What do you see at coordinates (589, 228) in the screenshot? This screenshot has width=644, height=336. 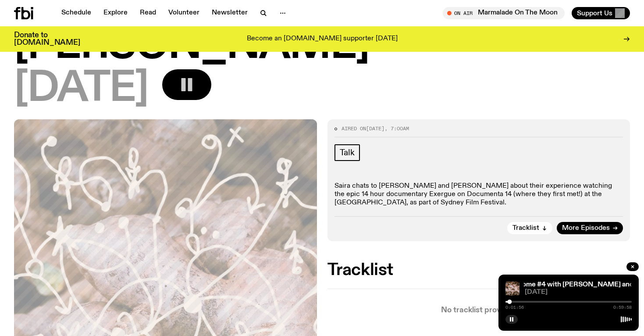 I see `a: More Episodes` at bounding box center [589, 228].